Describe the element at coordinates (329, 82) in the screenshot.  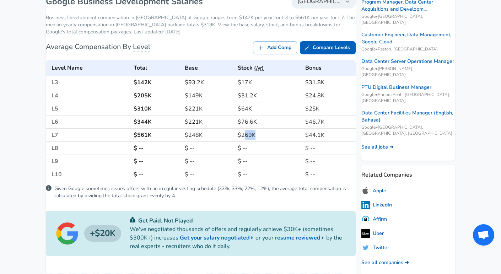
I see `h6: $31.8K` at that location.